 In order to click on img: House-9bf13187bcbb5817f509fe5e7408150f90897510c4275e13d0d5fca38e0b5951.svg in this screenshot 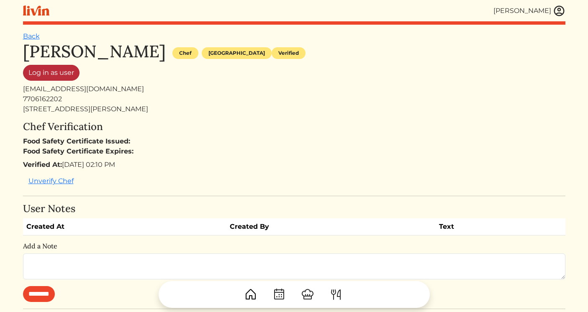, I will do `click(251, 295)`.